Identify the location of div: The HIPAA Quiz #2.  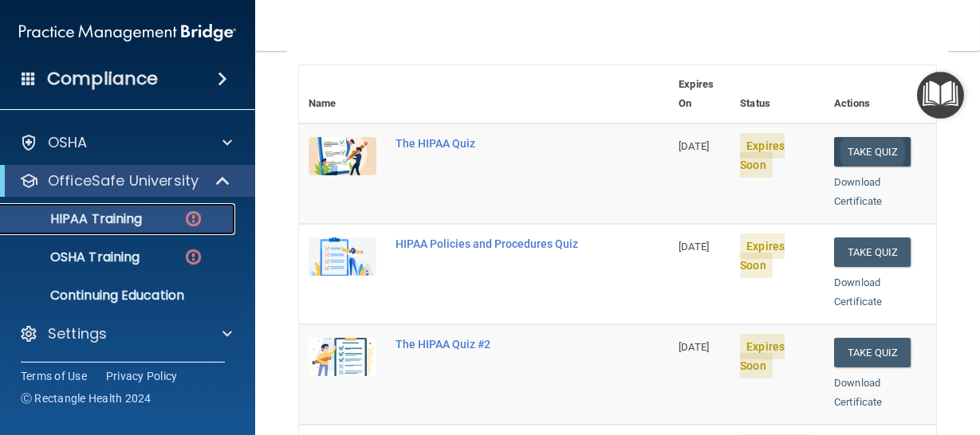
(492, 345).